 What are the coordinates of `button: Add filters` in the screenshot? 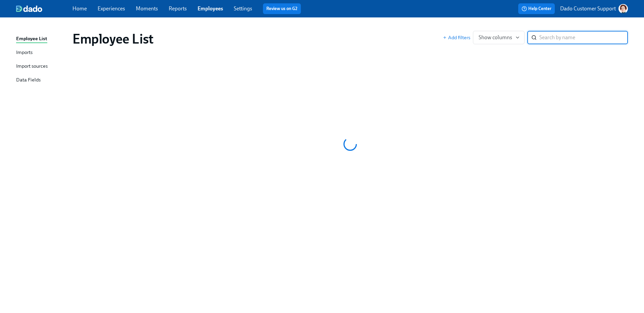 It's located at (457, 37).